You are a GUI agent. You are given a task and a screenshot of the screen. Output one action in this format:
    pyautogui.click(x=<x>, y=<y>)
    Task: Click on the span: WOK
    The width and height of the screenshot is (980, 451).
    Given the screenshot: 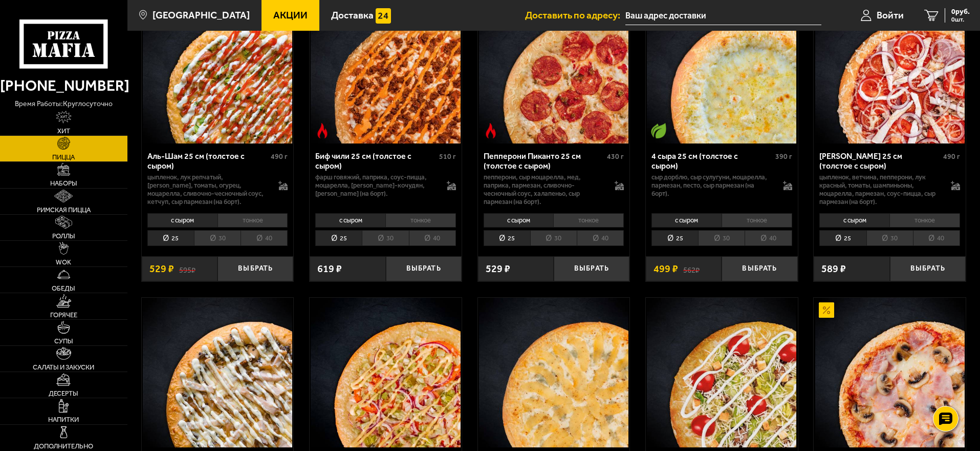 What is the action you would take?
    pyautogui.click(x=63, y=262)
    